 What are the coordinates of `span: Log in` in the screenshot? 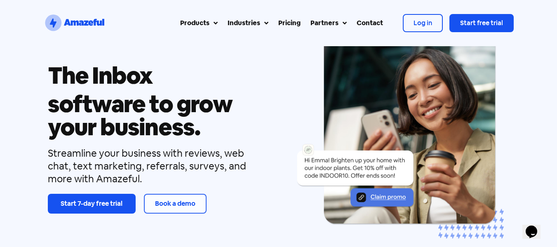 It's located at (422, 23).